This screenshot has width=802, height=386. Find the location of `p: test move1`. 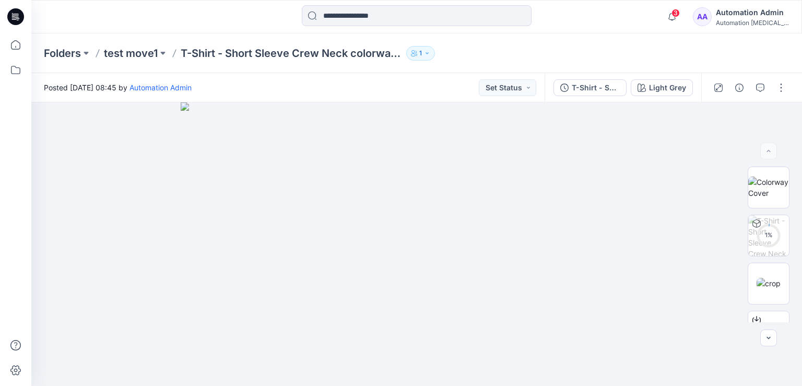

p: test move1 is located at coordinates (130, 53).